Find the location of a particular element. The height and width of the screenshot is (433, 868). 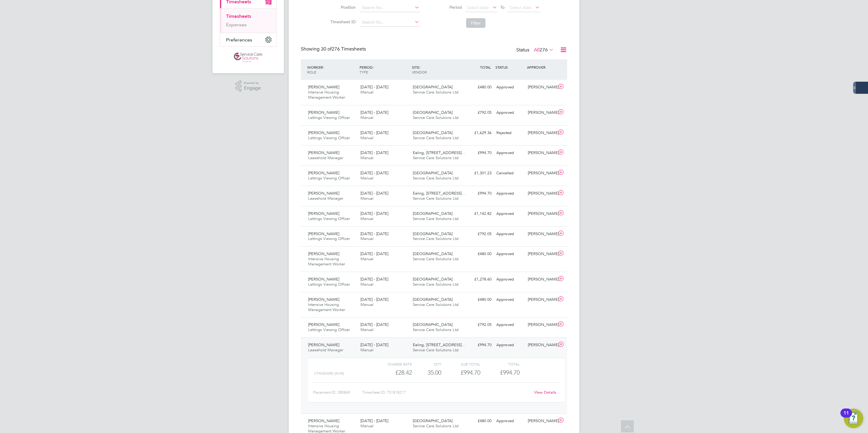

input: Search for... is located at coordinates (389, 8).